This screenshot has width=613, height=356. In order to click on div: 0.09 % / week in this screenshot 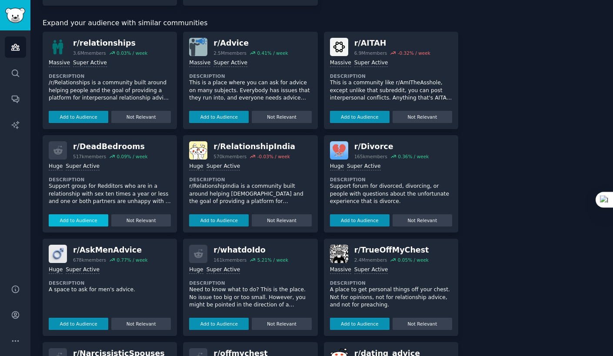, I will do `click(132, 157)`.